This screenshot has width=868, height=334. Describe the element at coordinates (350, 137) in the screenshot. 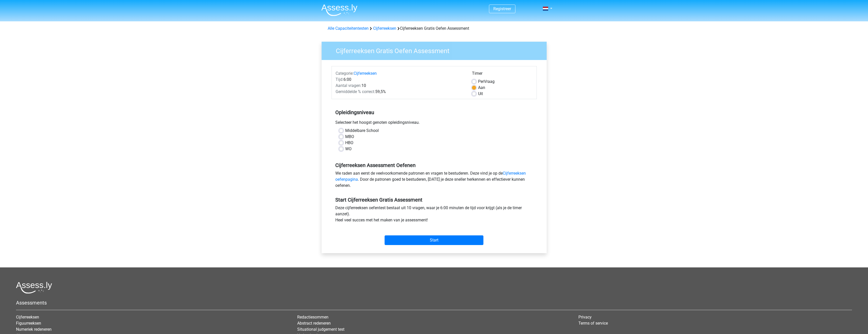

I see `label: MBO` at that location.